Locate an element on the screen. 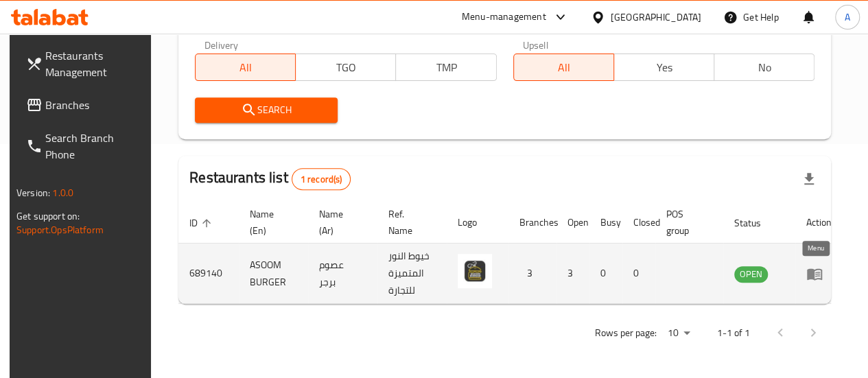 The height and width of the screenshot is (378, 868). span: Ref. Name is located at coordinates (409, 222).